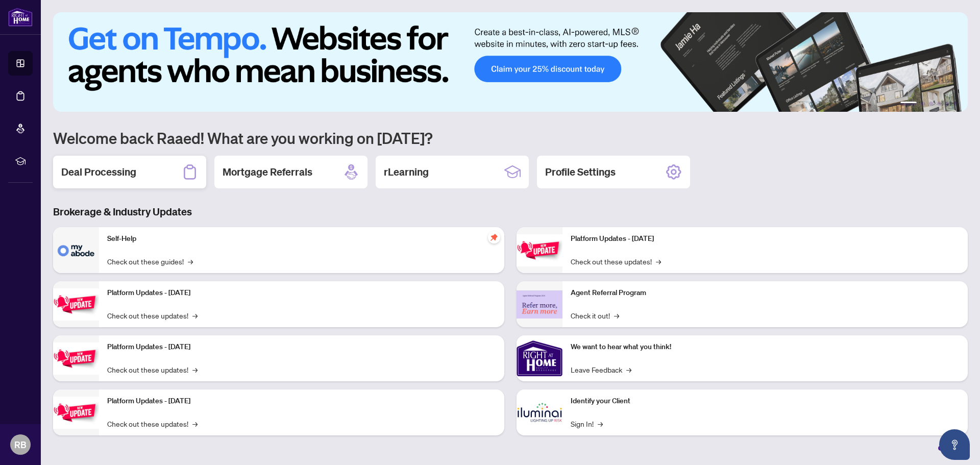 Image resolution: width=980 pixels, height=465 pixels. Describe the element at coordinates (20, 445) in the screenshot. I see `span: RB` at that location.